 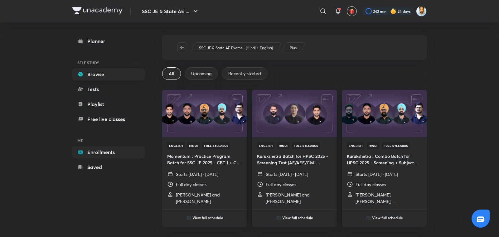 I want to click on p: SSC JE & State AE Exams - (Hindi + English), so click(x=236, y=48).